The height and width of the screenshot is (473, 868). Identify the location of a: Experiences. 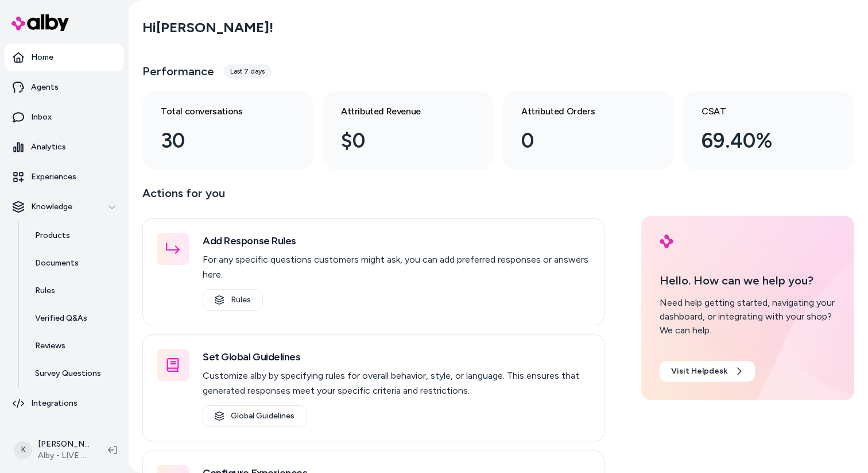
(64, 177).